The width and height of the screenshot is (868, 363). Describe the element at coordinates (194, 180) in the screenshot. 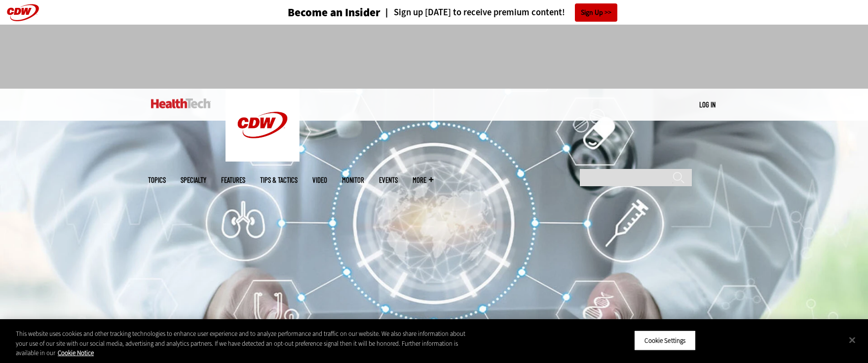

I see `span: Specialty` at that location.